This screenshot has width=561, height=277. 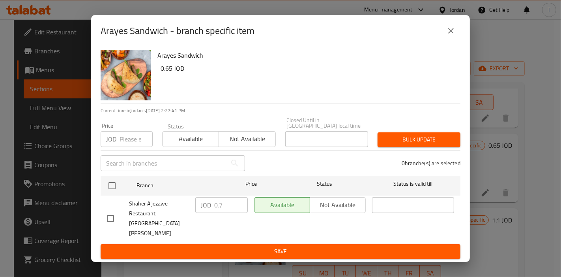 I want to click on button: Bulk update, so click(x=419, y=139).